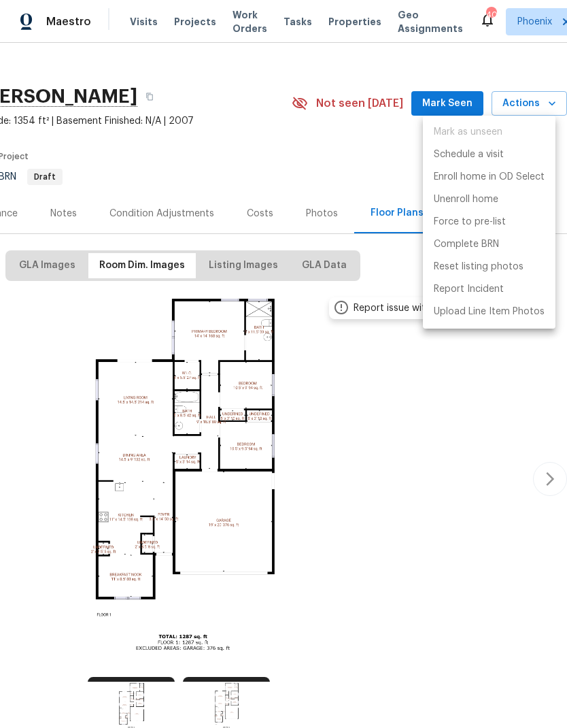 The image size is (567, 728). Describe the element at coordinates (479, 267) in the screenshot. I see `p: Reset listing photos` at that location.